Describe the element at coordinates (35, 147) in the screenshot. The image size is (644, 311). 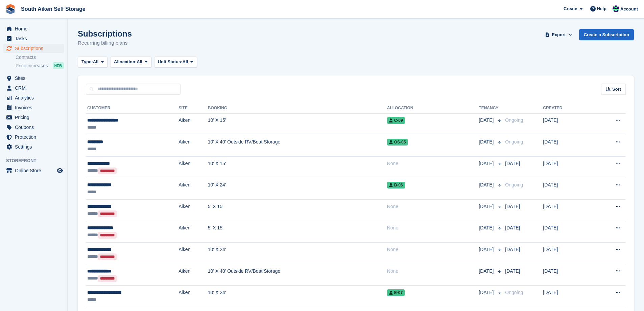
I see `span: Settings` at that location.